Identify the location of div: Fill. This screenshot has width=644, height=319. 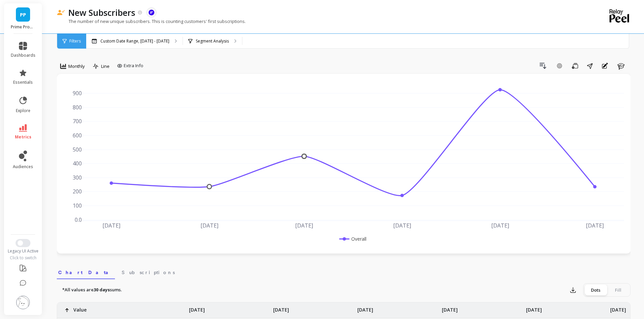
(618, 290).